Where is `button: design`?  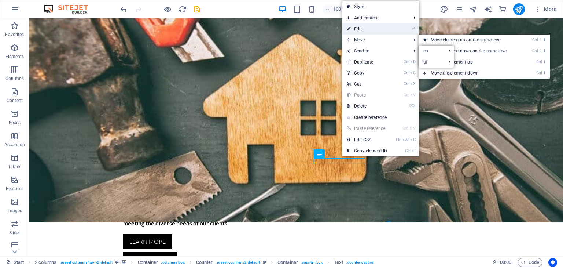 button: design is located at coordinates (445, 9).